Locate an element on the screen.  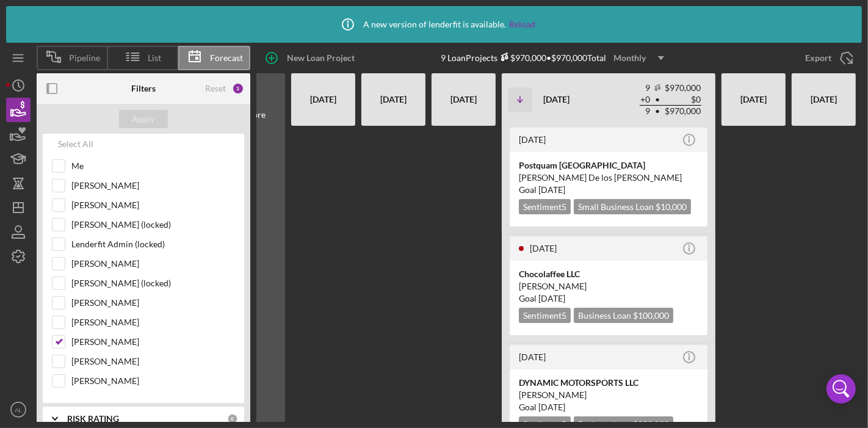
span: List is located at coordinates (155, 58).